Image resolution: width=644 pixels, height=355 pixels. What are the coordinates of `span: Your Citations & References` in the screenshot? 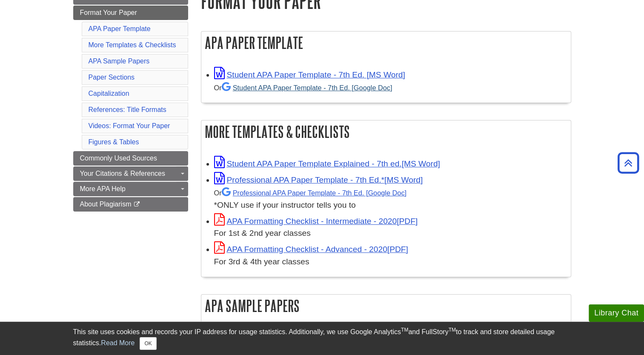 It's located at (123, 174).